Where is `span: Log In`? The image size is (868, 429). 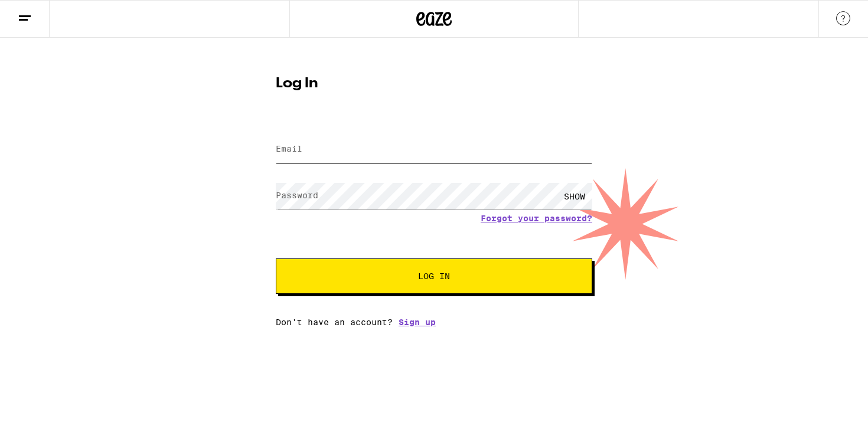
span: Log In is located at coordinates (434, 276).